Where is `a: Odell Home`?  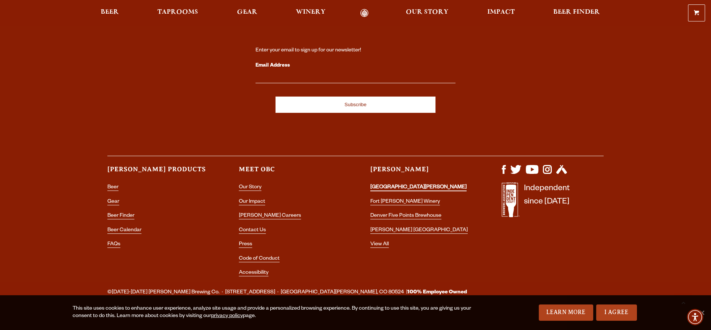
a: Odell Home is located at coordinates (364, 13).